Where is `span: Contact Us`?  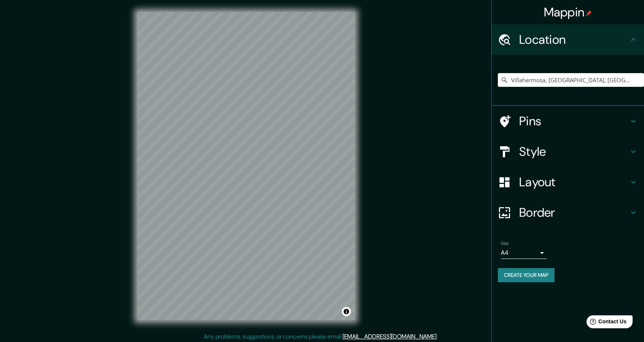
span: Contact Us is located at coordinates (36, 9).